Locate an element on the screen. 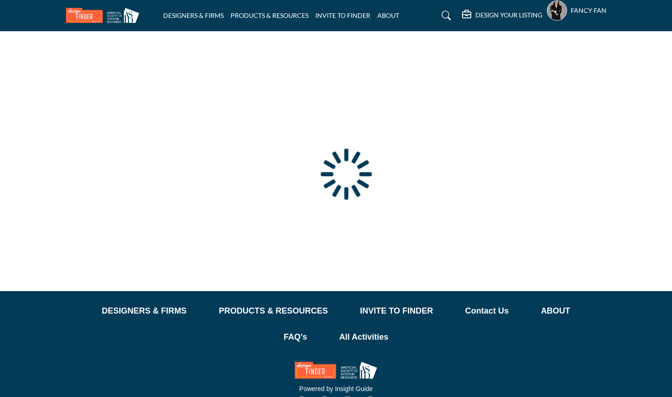 The height and width of the screenshot is (397, 672). a: Search is located at coordinates (444, 16).